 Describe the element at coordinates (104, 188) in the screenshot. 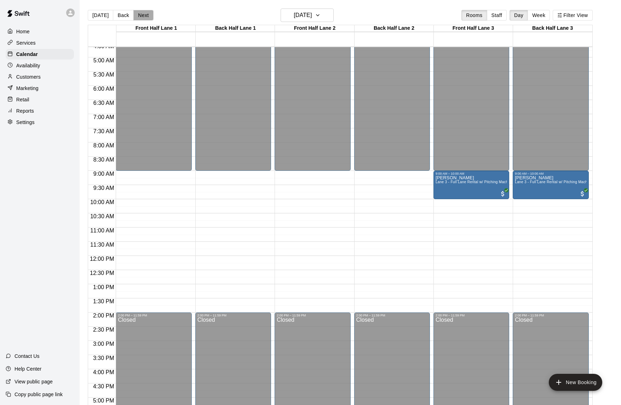

I see `span: 9:30 AM` at that location.